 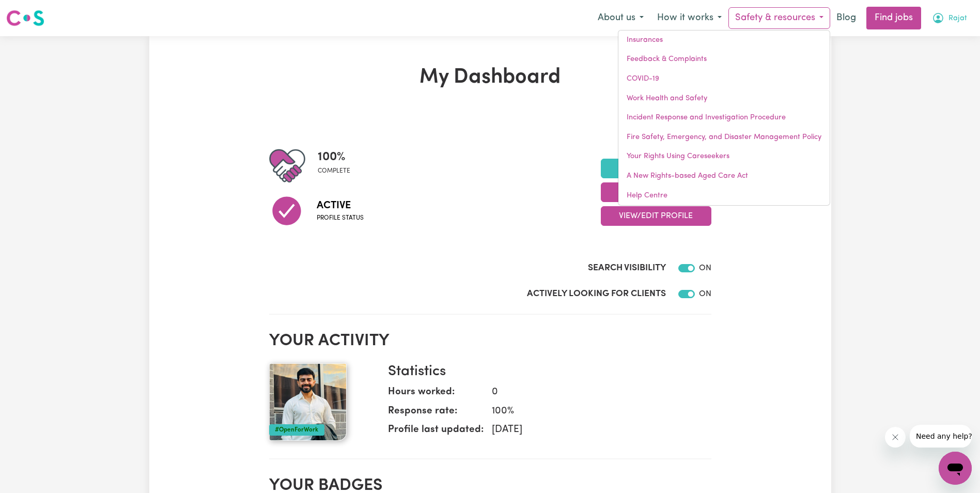 I want to click on a: COVID-19, so click(x=724, y=79).